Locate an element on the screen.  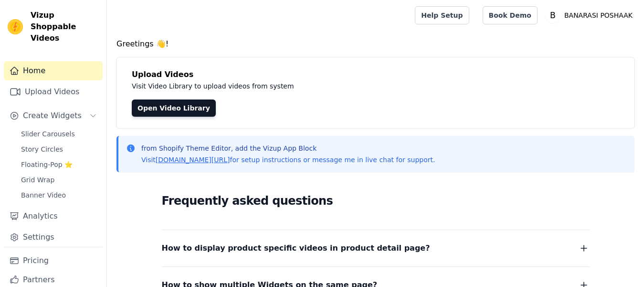
a: Open Video Library is located at coordinates (174, 108).